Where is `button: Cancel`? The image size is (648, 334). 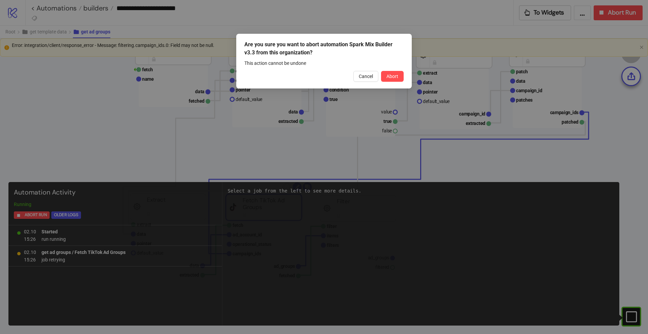
button: Cancel is located at coordinates (366, 76).